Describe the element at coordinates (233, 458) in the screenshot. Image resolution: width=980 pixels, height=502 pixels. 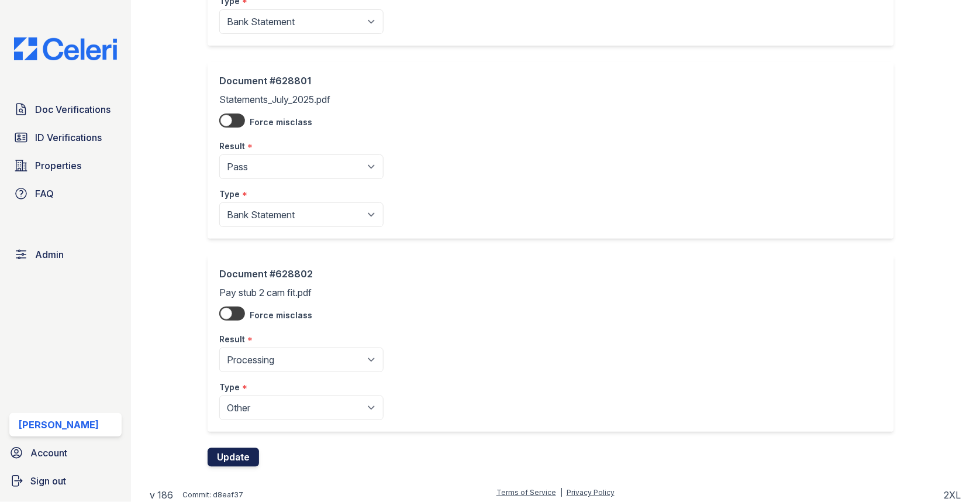
I see `button: Update` at that location.